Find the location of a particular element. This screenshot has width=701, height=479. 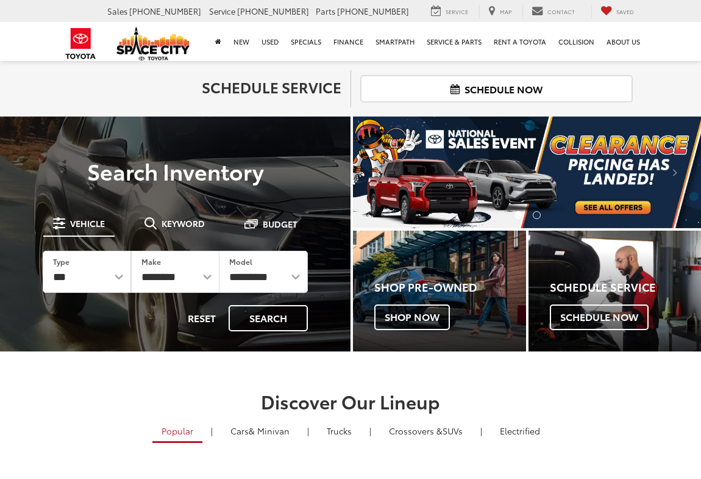

span: & Minivan is located at coordinates (269, 431).